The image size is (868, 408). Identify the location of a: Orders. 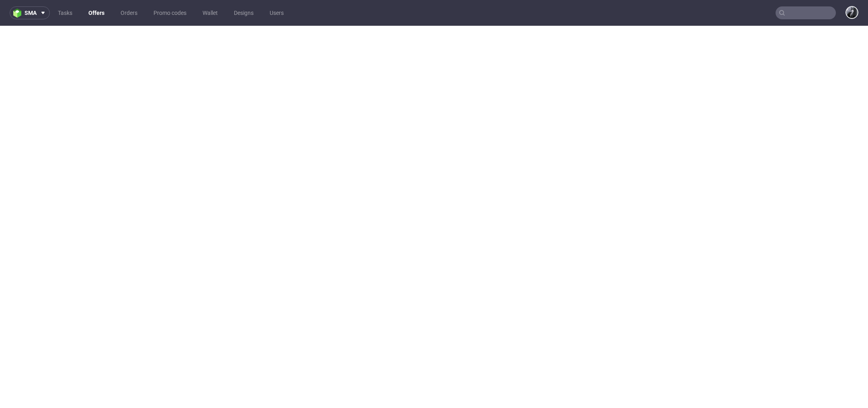
(129, 13).